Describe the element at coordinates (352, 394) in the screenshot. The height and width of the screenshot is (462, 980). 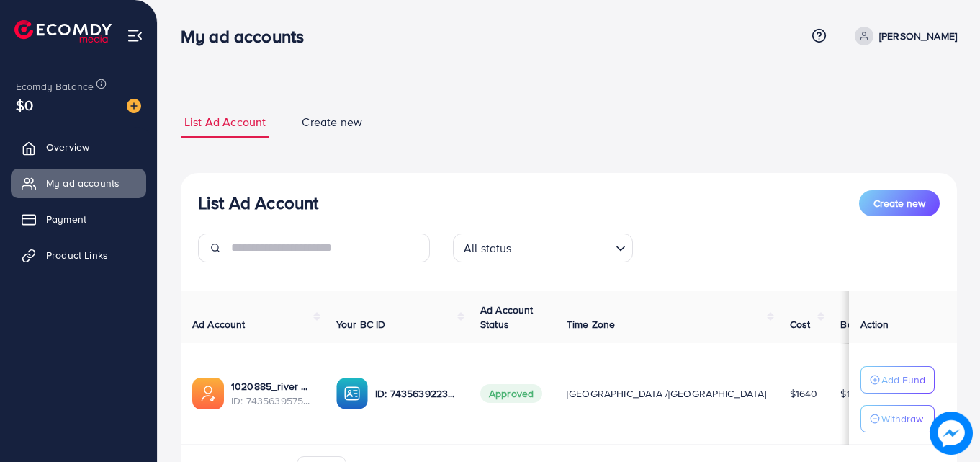
I see `img: ic-ba-acc.ded83a64.svg` at that location.